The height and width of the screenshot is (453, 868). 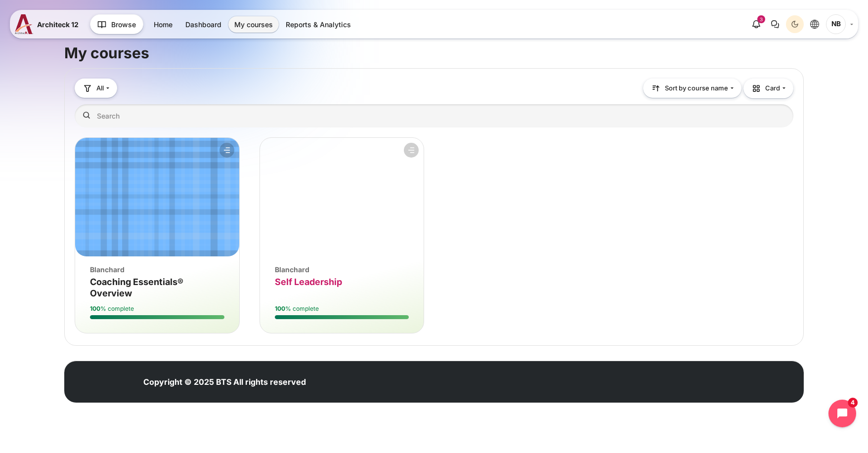 I want to click on button: Display drop-down menu, so click(x=768, y=89).